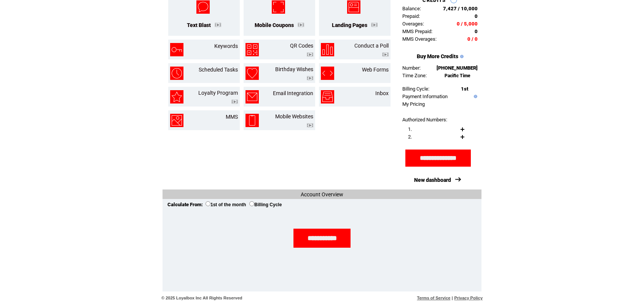 The image size is (644, 304). I want to click on span: Authorized Numbers:, so click(425, 119).